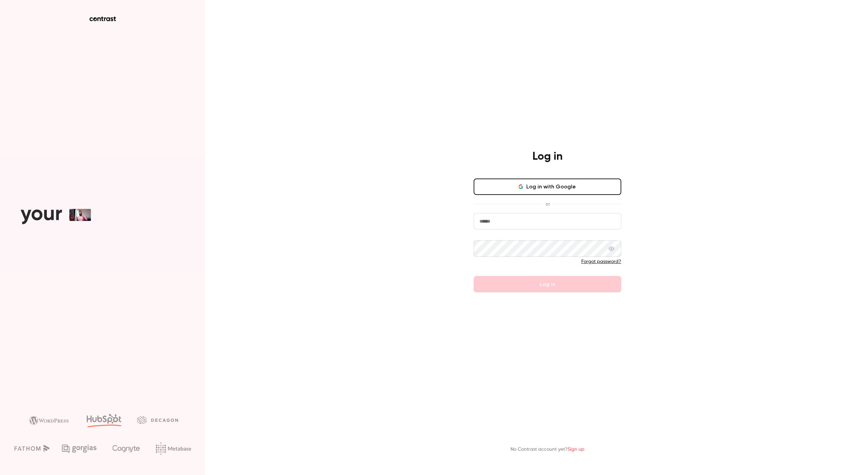 The height and width of the screenshot is (475, 868). I want to click on p: No Contrast account yet?, so click(548, 449).